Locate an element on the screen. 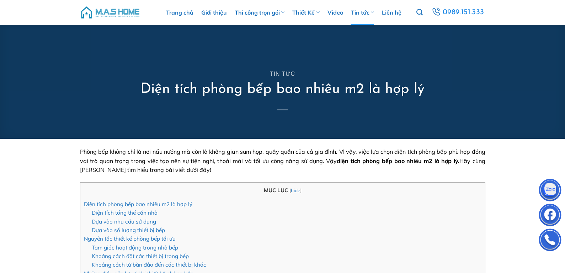 Image resolution: width=565 pixels, height=273 pixels. a: Tam giác hoạt động trong nhà bếp is located at coordinates (135, 247).